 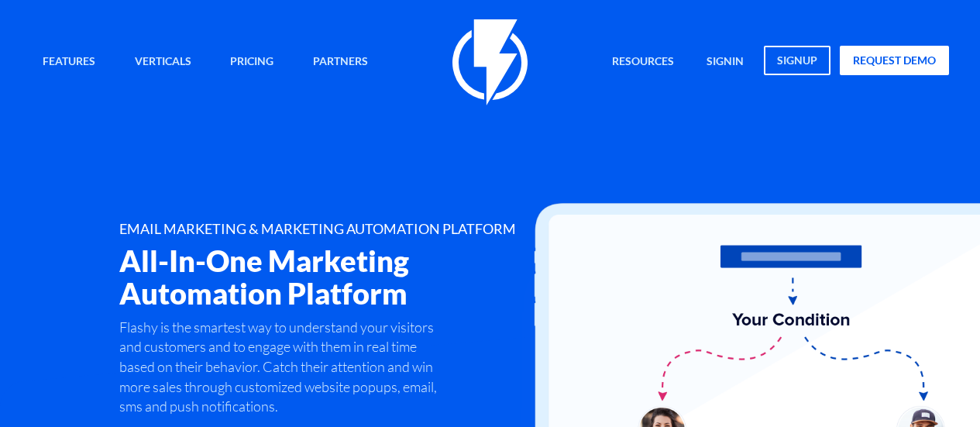 What do you see at coordinates (69, 62) in the screenshot?
I see `a: Features` at bounding box center [69, 62].